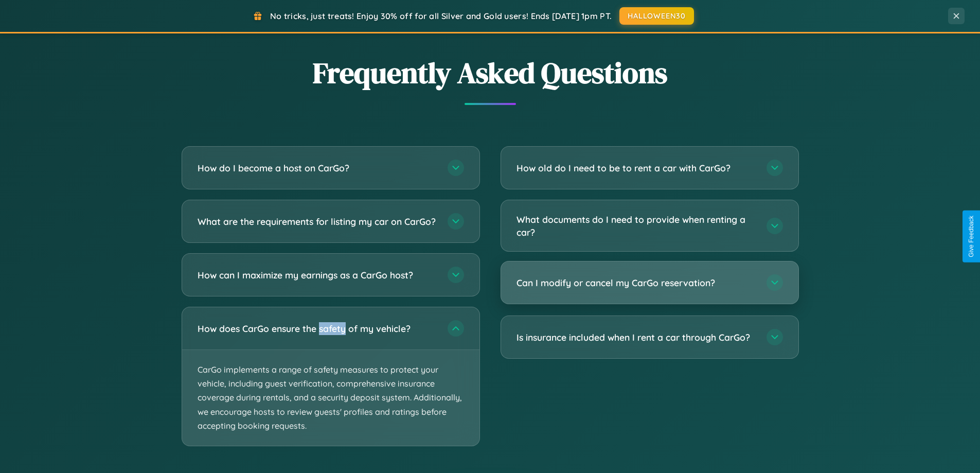  What do you see at coordinates (317, 328) in the screenshot?
I see `h3: How does CarGo ensure the safety of my vehicle?` at bounding box center [317, 328].